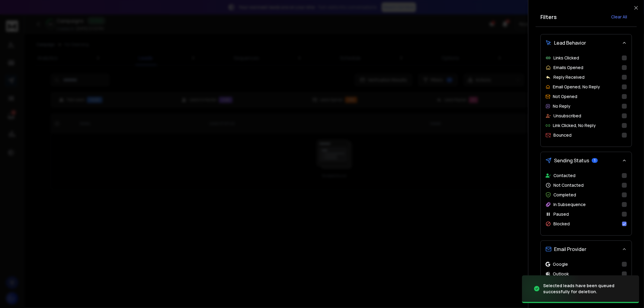  I want to click on span: Lead Behavior, so click(570, 43).